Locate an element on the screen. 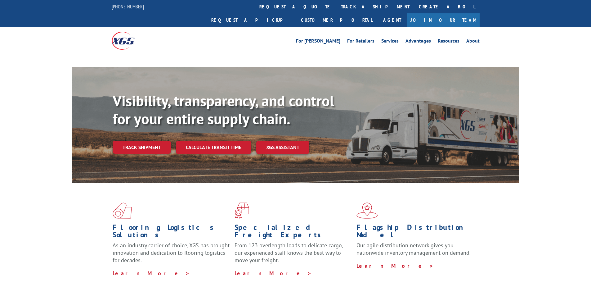  img: xgs-icon-flagship-distribution-model-red is located at coordinates (367, 211).